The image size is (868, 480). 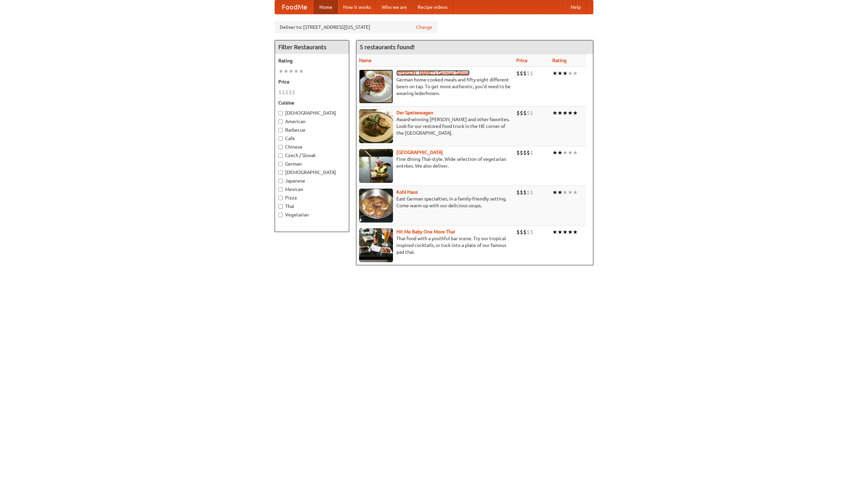 I want to click on input: Barbecue, so click(x=280, y=130).